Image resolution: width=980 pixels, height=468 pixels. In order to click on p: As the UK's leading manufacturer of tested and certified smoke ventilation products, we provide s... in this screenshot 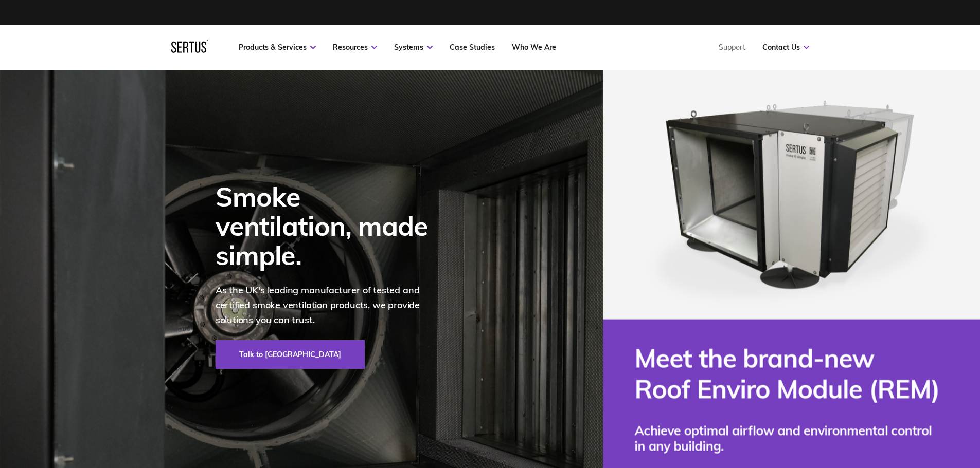, I will do `click(328, 306)`.